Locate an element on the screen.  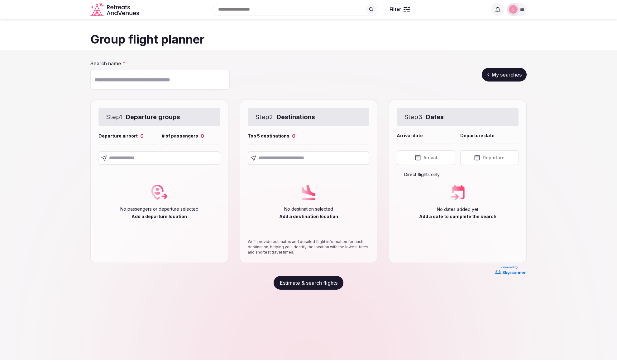
span: # of passengers is located at coordinates (180, 136).